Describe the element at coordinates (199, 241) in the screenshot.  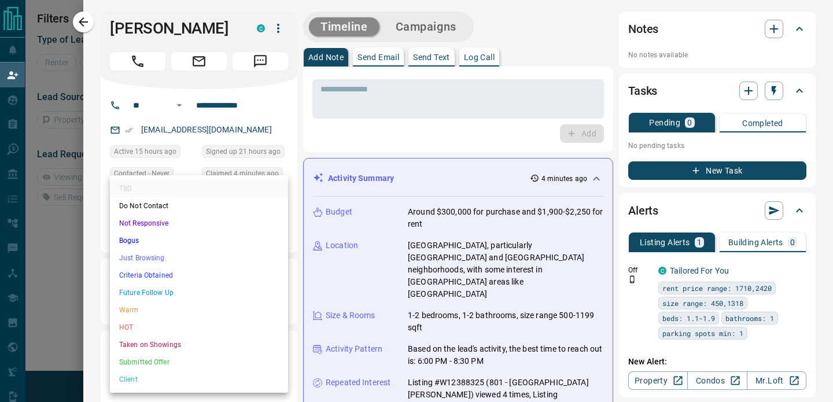
I see `li: Bogus` at that location.